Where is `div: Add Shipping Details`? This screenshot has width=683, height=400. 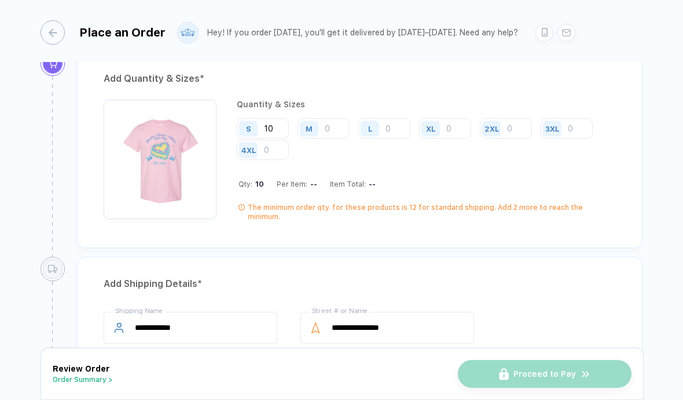
div: Add Shipping Details is located at coordinates (360, 284).